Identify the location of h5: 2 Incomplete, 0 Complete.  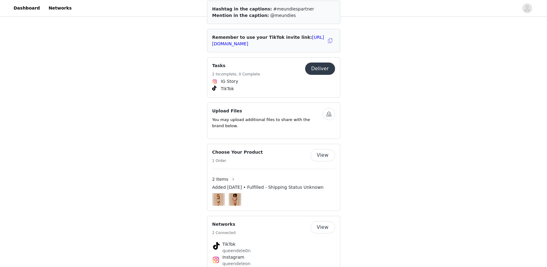
(236, 74).